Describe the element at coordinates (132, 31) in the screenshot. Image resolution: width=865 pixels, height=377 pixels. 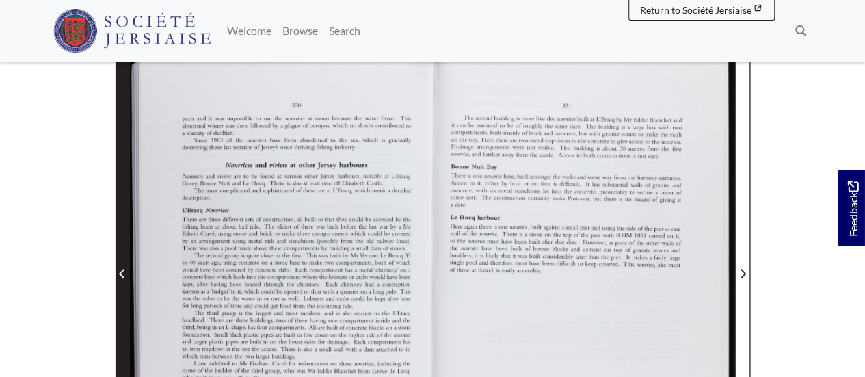
I see `img: Société Jersiaise` at that location.